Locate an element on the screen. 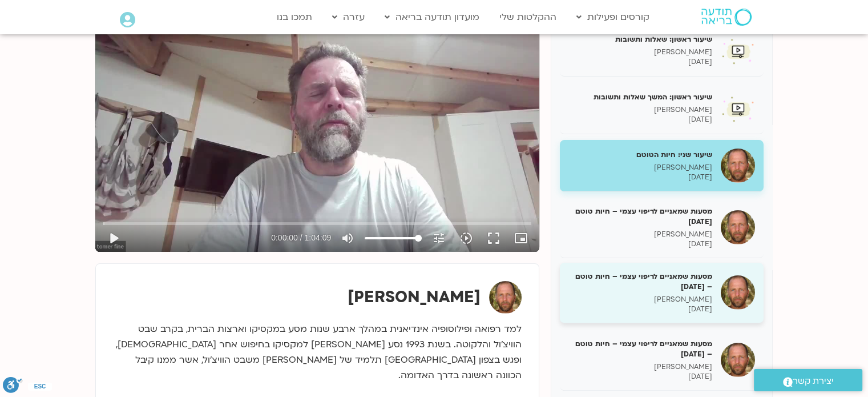 This screenshot has height=397, width=868. h5: שיעור ראשון: שאלות ותשובות is located at coordinates (640, 39).